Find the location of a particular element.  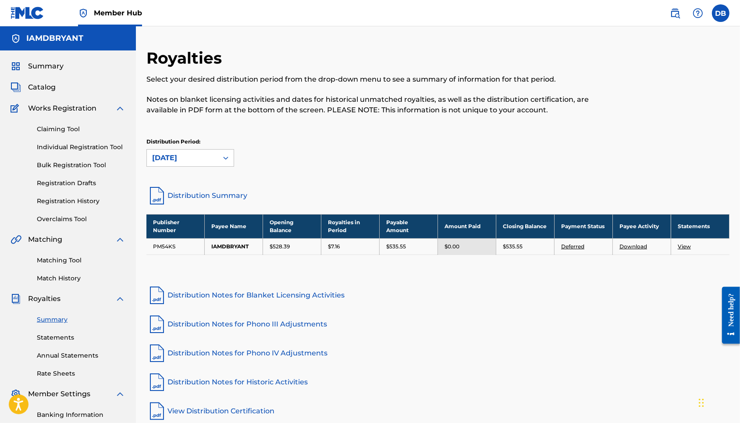

a: Claiming Tool is located at coordinates (81, 129).